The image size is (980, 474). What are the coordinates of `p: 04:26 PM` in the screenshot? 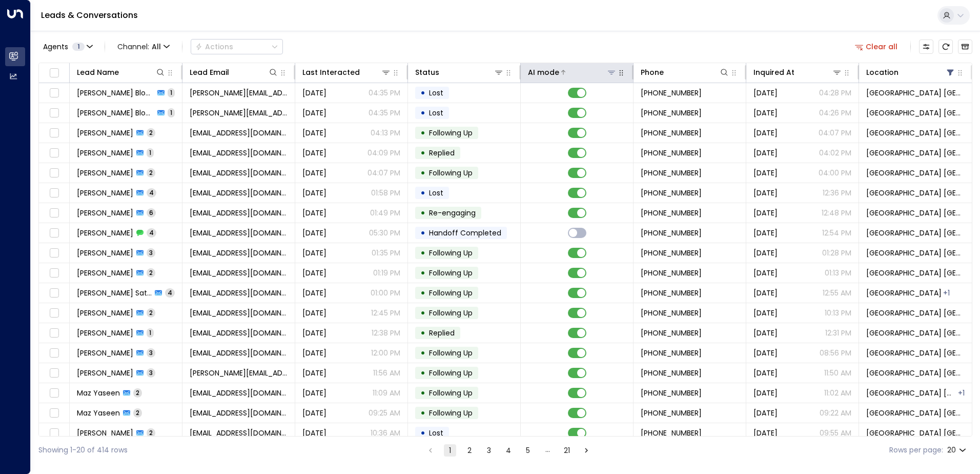 It's located at (835, 113).